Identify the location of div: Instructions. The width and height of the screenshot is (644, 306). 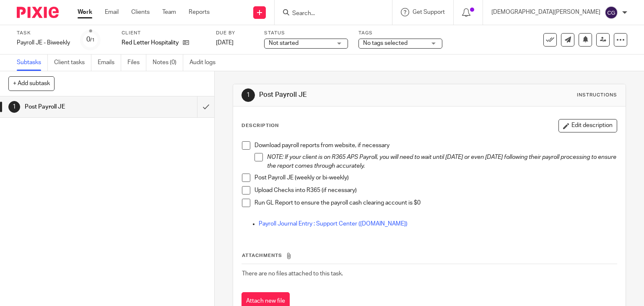
(597, 95).